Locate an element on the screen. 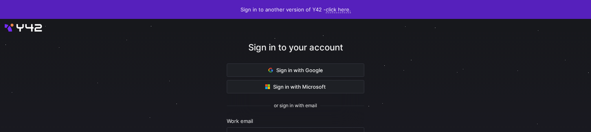 The image size is (591, 132). span: or sign in with email is located at coordinates (295, 105).